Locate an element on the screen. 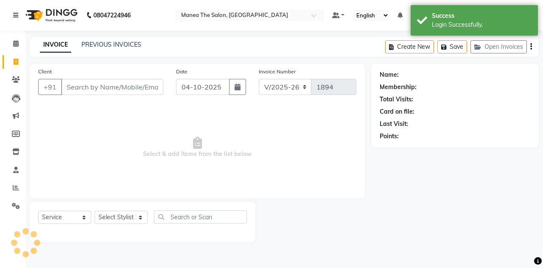 This screenshot has width=543, height=268. div: Membership: is located at coordinates (398, 87).